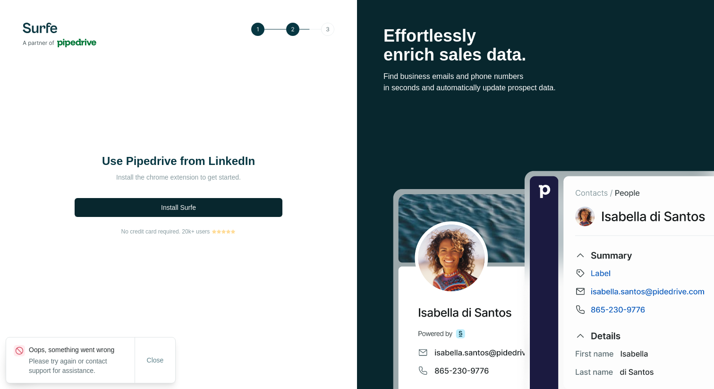  I want to click on img: Surfe Stock Photo - Selling good vibes, so click(553, 279).